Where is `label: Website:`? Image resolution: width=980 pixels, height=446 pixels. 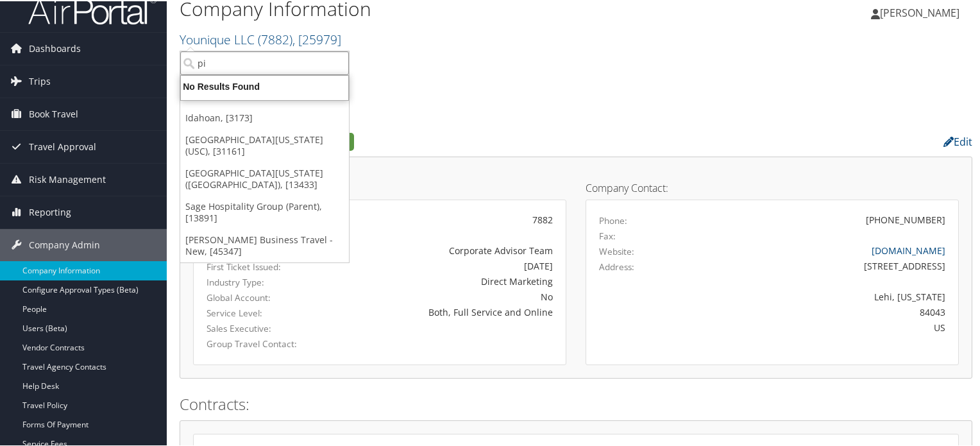 label: Website: is located at coordinates (616, 250).